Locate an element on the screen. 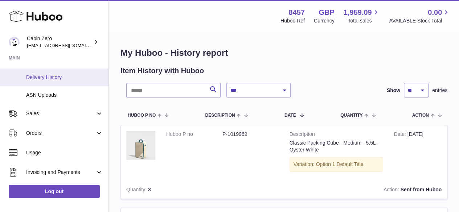 This screenshot has width=459, height=212. strong: GBP is located at coordinates (326, 12).